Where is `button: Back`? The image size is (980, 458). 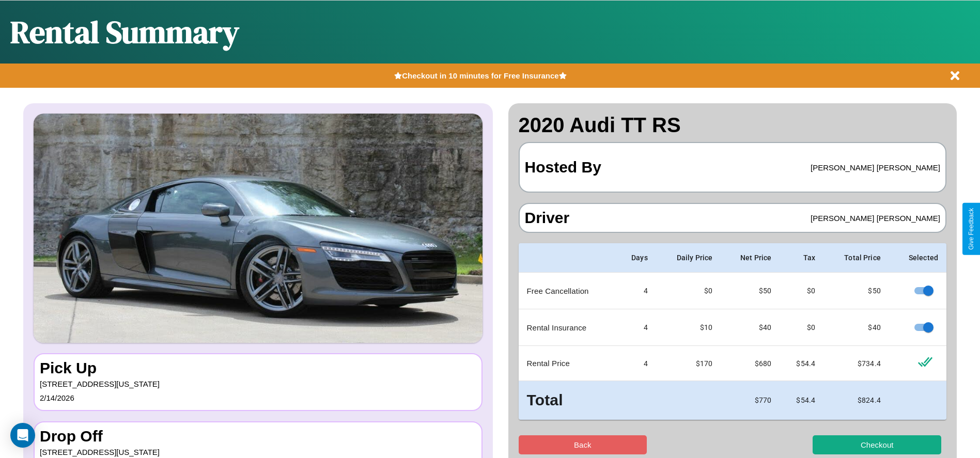
button: Back is located at coordinates (582, 444).